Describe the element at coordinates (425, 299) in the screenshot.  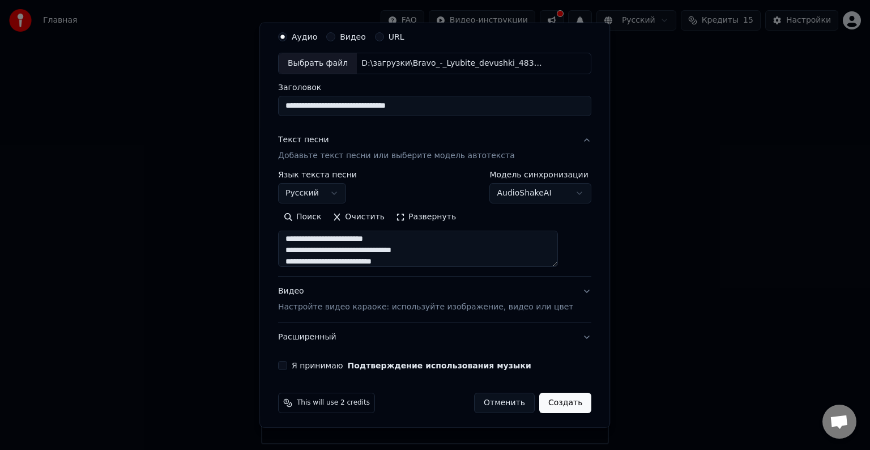
I see `div: Видео` at that location.